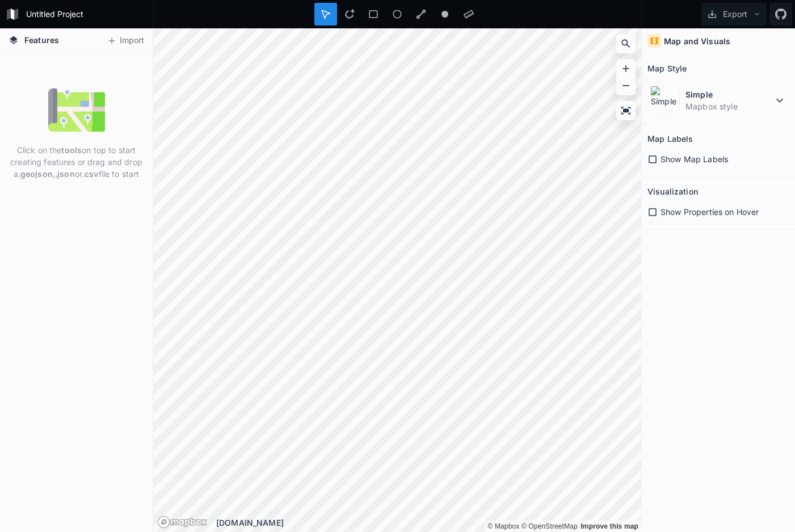 This screenshot has width=795, height=532. Describe the element at coordinates (549, 526) in the screenshot. I see `a: OpenStreetMap` at that location.